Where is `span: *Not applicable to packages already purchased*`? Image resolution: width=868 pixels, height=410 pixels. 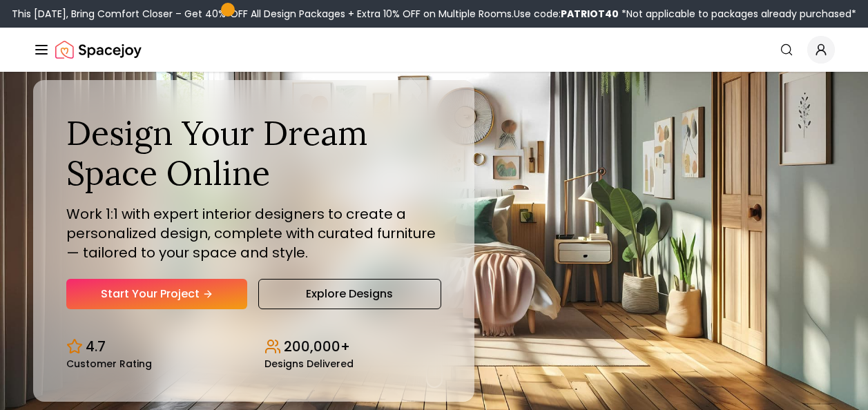 span: *Not applicable to packages already purchased* is located at coordinates (737, 14).